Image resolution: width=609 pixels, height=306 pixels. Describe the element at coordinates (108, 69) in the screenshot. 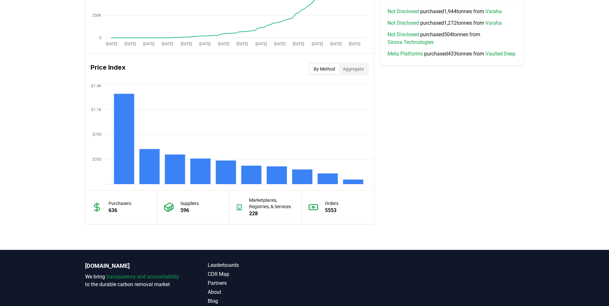

I see `h3: Price Index` at that location.